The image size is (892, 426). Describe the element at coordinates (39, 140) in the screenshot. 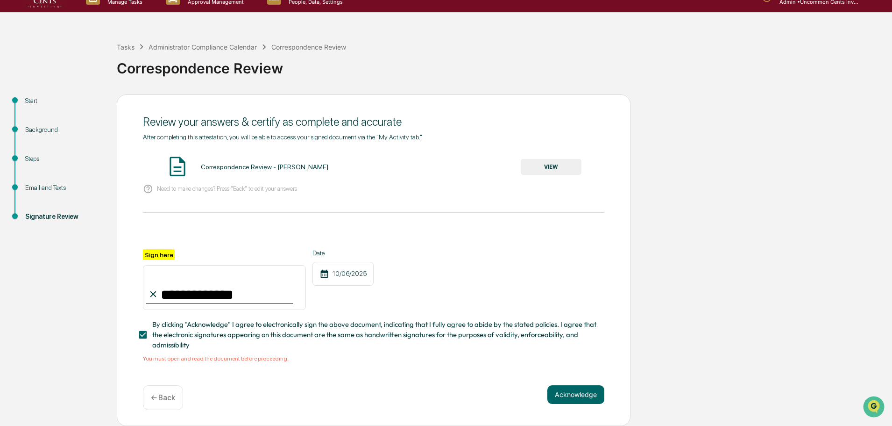

I see `span: Data Lookup` at that location.